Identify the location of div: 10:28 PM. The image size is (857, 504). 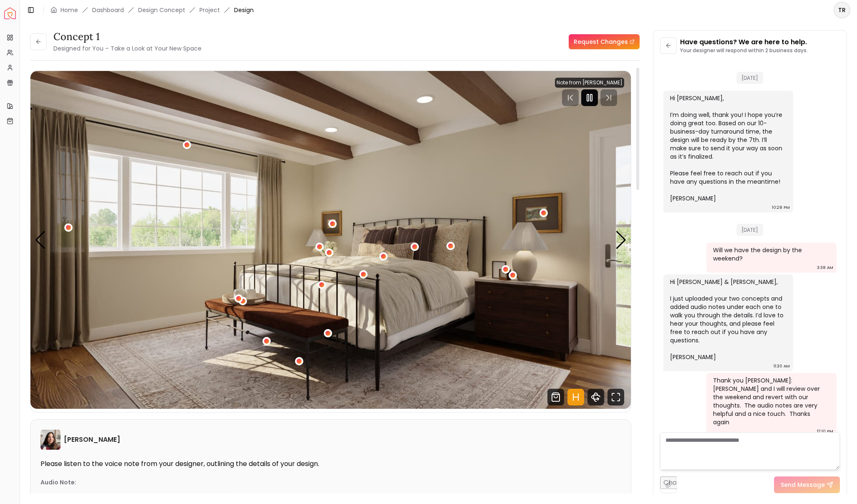
(780, 207).